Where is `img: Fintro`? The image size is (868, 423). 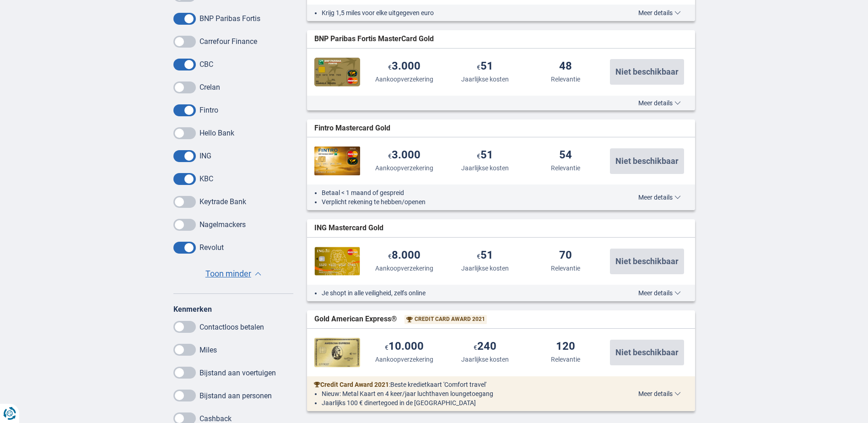 img: Fintro is located at coordinates (337, 161).